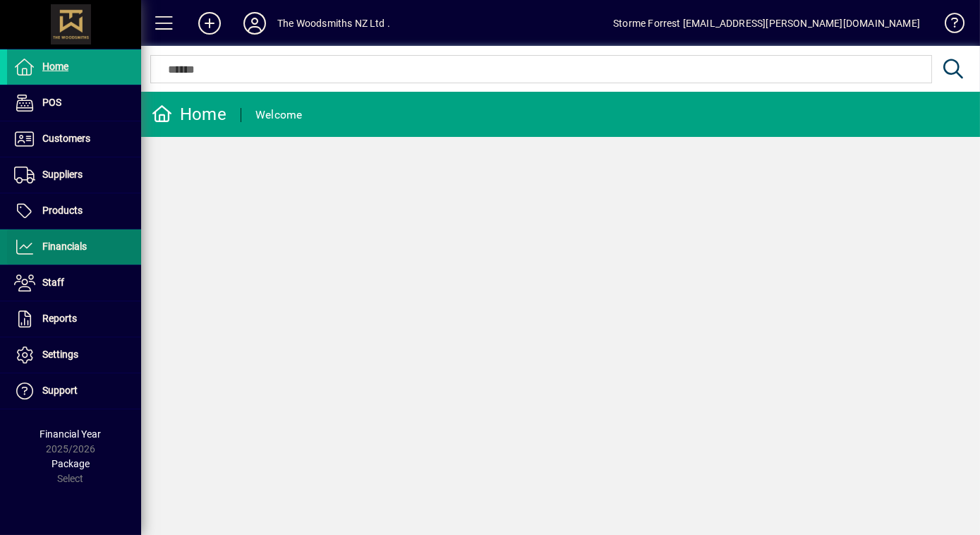 The height and width of the screenshot is (535, 980). What do you see at coordinates (74, 139) in the screenshot?
I see `a: Customers` at bounding box center [74, 139].